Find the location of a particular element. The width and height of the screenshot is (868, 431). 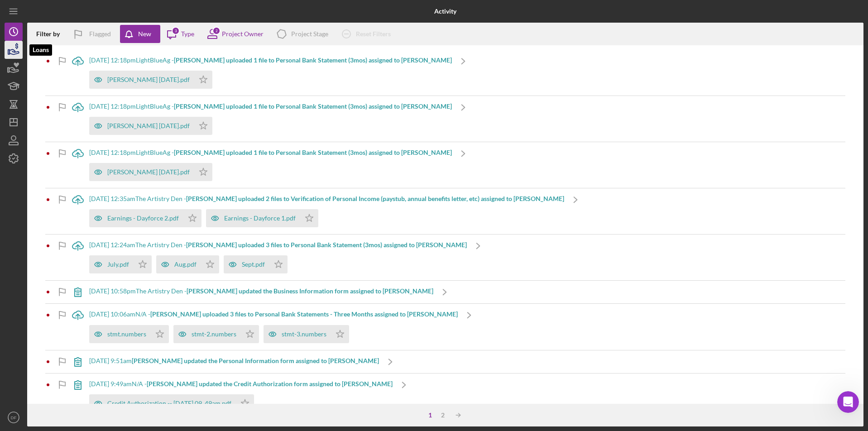

div: 1 is located at coordinates (430, 416).